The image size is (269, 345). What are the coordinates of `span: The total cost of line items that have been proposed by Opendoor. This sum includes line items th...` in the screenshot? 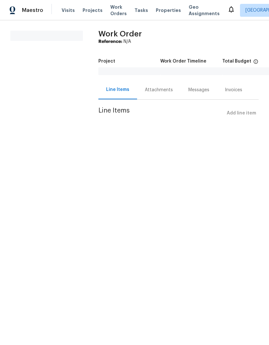 It's located at (256, 63).